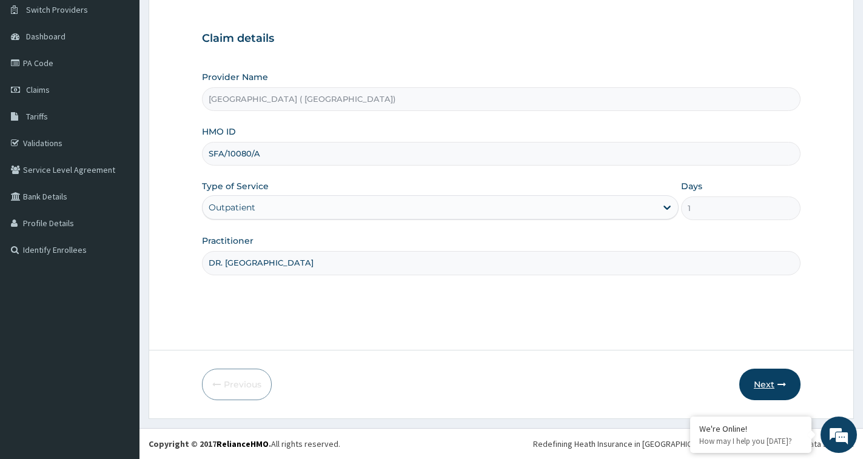 The image size is (863, 459). I want to click on textarea: Type your message and hit 'Enter', so click(118, 352).